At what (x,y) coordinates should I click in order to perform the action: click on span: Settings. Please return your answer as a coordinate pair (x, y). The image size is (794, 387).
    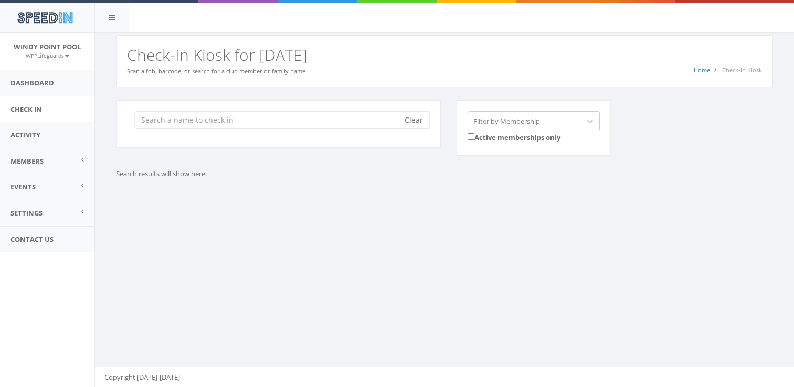
    Looking at the image, I should click on (26, 213).